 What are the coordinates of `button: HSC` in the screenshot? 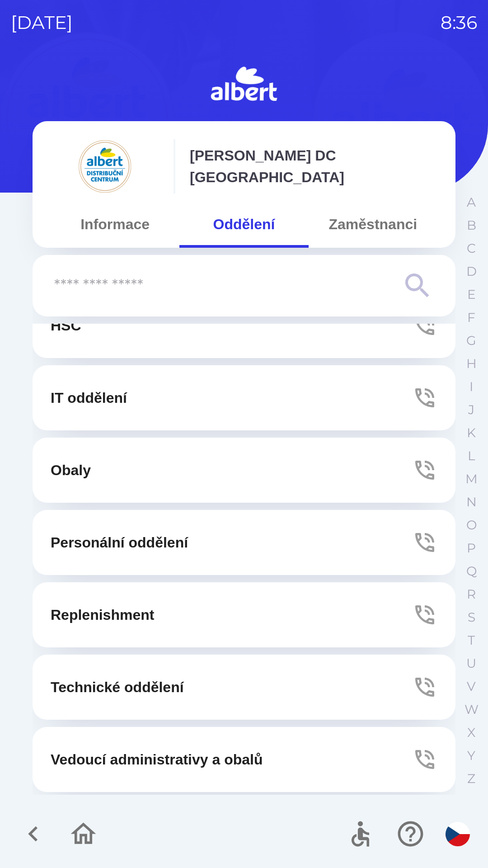 It's located at (244, 326).